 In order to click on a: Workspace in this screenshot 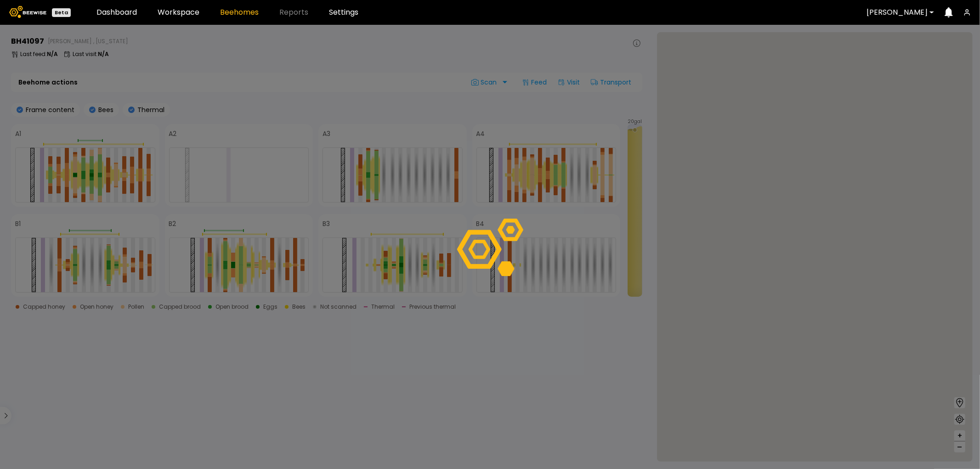, I will do `click(178, 12)`.